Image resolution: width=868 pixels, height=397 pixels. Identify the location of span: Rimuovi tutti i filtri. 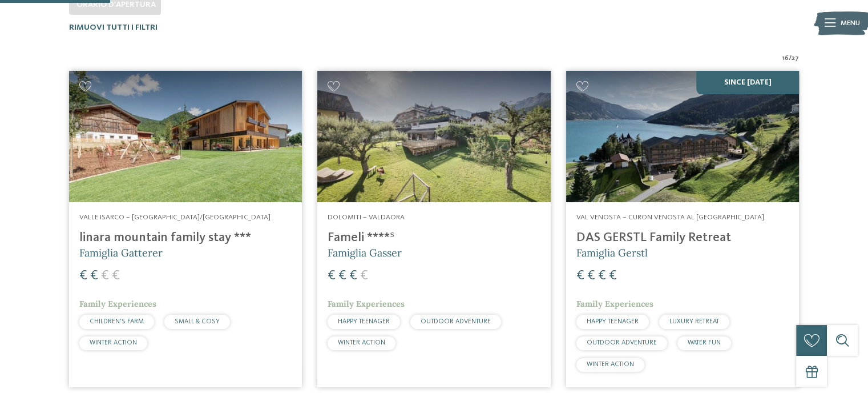
(113, 27).